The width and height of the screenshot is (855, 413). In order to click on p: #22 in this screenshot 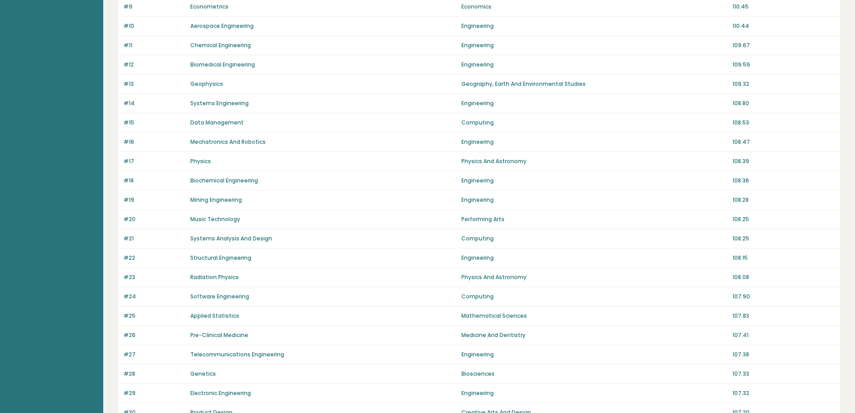, I will do `click(154, 258)`.